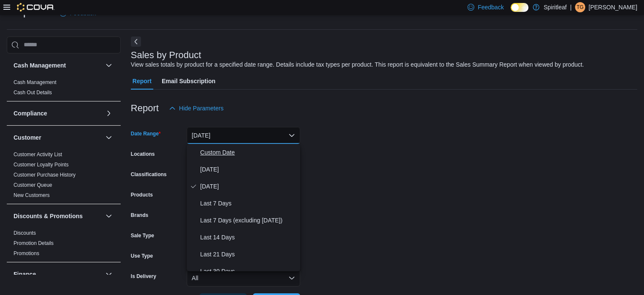 The width and height of the screenshot is (644, 295). I want to click on div: Cash Management, so click(63, 89).